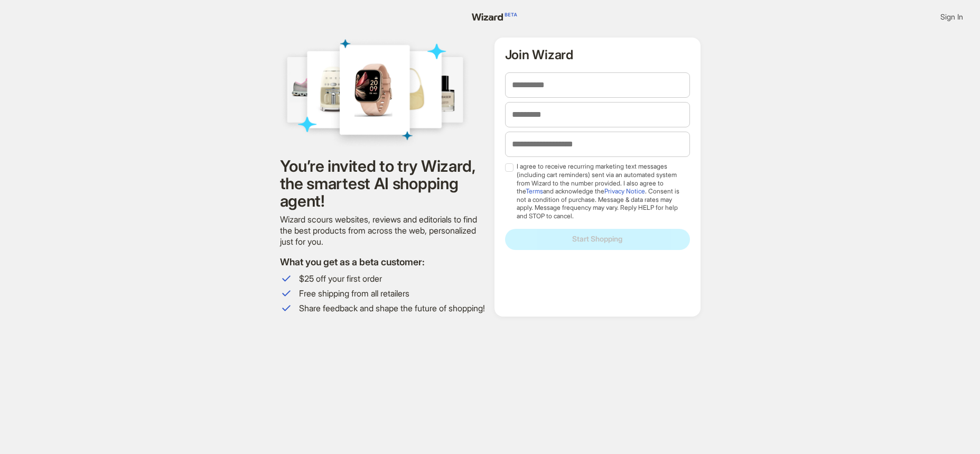  What do you see at coordinates (383, 262) in the screenshot?
I see `h2: What you get as a beta customer:` at bounding box center [383, 262].